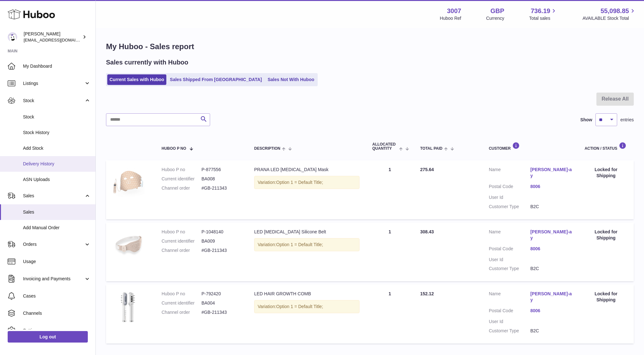 The image size is (644, 355). I want to click on a: Sales Not With Huboo, so click(291, 80).